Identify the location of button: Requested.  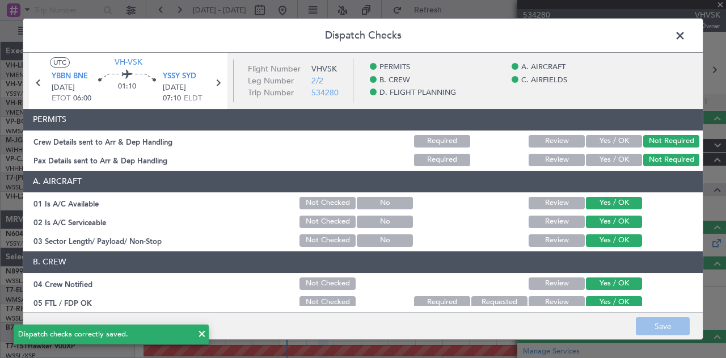
(499, 302).